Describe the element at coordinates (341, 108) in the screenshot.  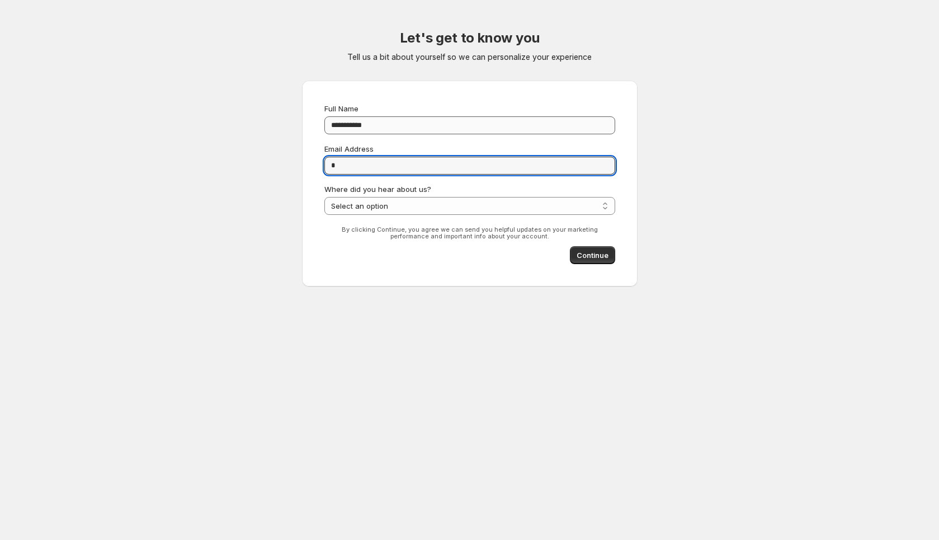
I see `span: Full Name` at that location.